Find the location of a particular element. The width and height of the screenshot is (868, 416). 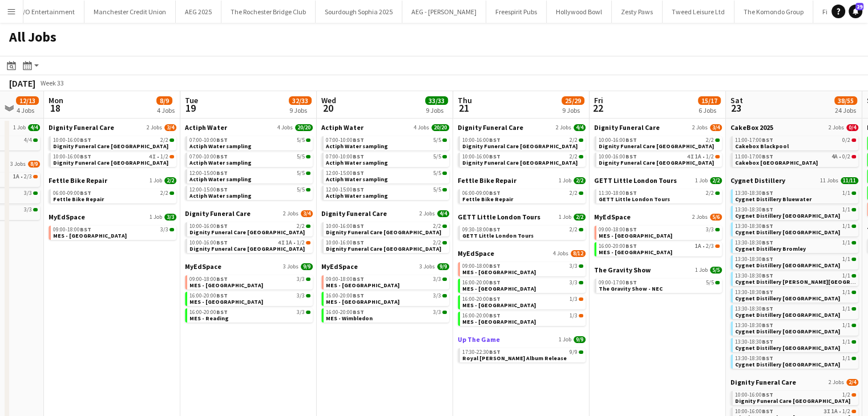

span: Cygnet Distillery Bromley is located at coordinates (770, 248).